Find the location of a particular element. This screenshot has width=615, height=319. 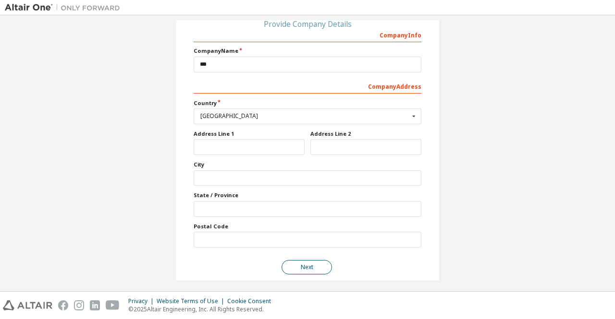

button: Next is located at coordinates (306, 267).